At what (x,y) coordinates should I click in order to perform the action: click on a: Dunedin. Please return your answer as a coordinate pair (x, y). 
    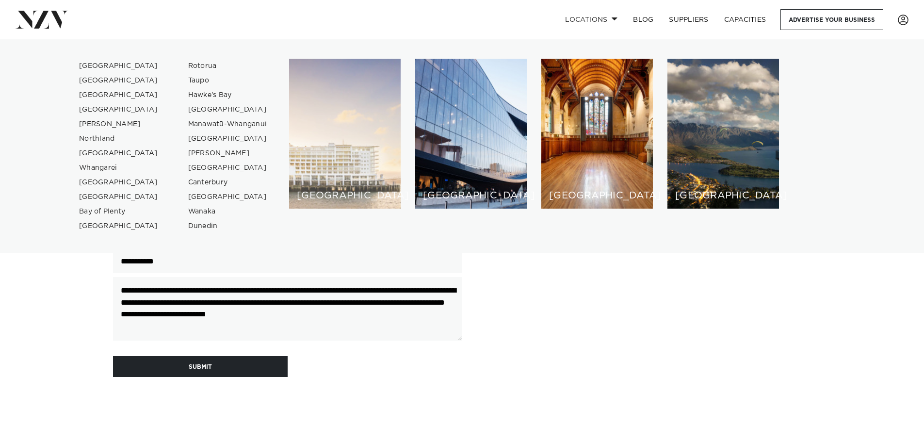
    Looking at the image, I should click on (227, 226).